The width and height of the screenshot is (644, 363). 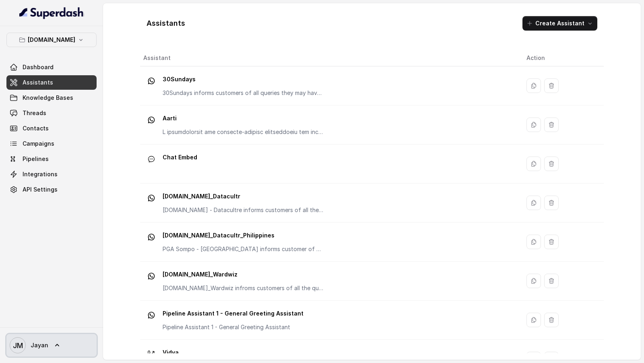 What do you see at coordinates (18, 345) in the screenshot?
I see `text: JM` at bounding box center [18, 345].